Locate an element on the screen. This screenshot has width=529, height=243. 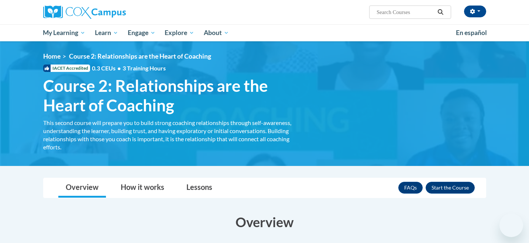
a: My Learning is located at coordinates (64, 33).